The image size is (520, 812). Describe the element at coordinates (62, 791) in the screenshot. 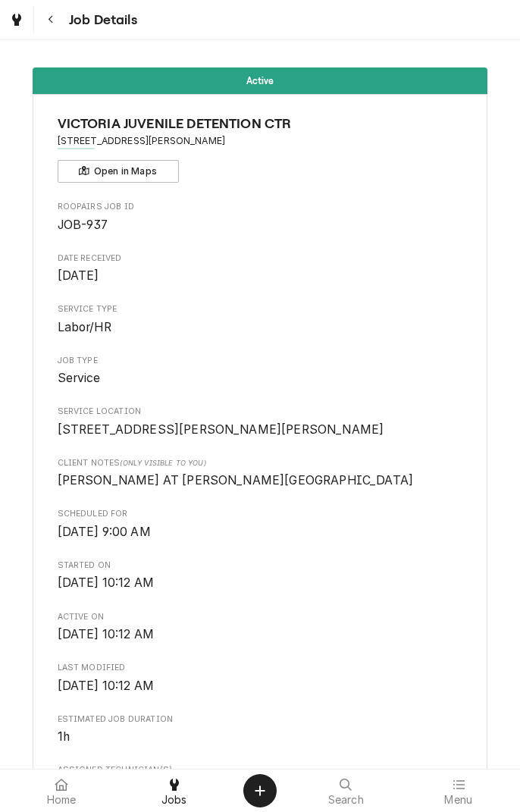

I see `a: Home` at that location.